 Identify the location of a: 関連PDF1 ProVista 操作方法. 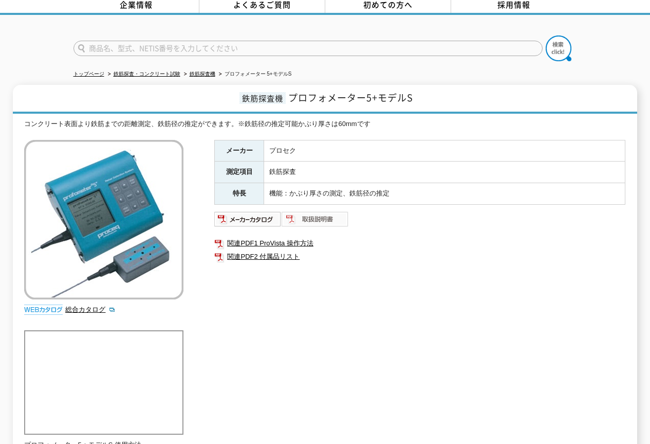
(420, 243).